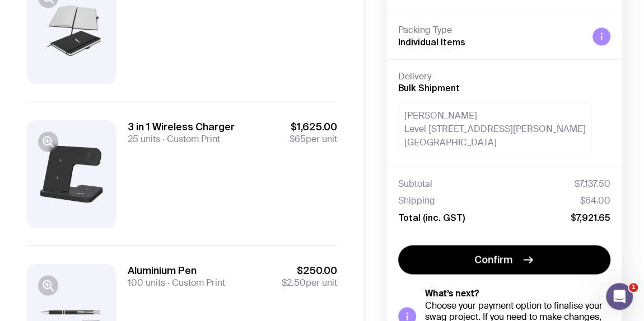  Describe the element at coordinates (415, 184) in the screenshot. I see `span: Subtotal` at that location.